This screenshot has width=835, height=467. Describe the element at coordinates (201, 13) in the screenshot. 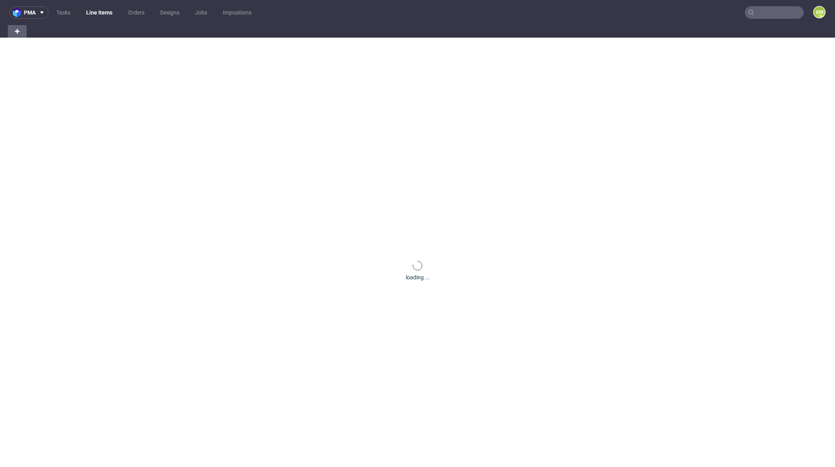

I see `a: Jobs` at that location.